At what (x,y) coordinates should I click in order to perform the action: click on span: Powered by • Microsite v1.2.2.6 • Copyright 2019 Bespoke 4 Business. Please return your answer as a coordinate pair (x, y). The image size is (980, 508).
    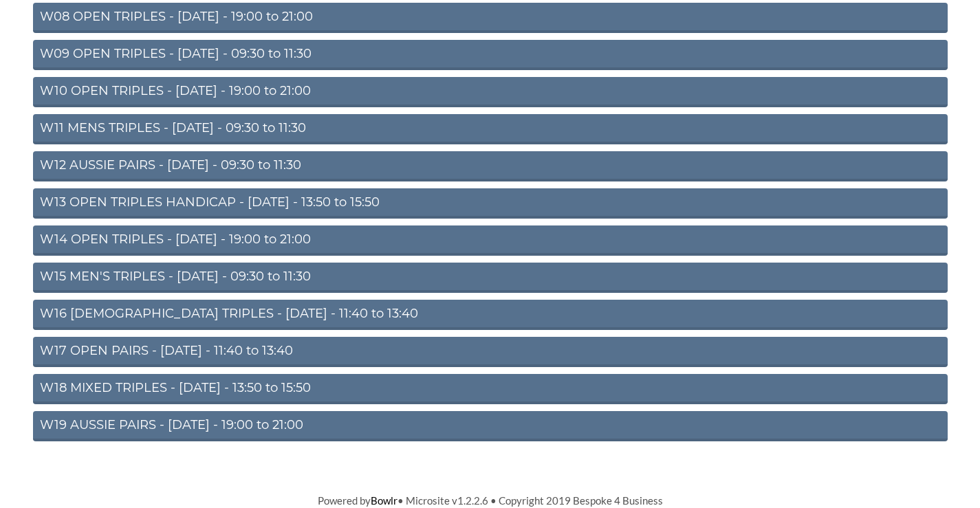
    Looking at the image, I should click on (490, 500).